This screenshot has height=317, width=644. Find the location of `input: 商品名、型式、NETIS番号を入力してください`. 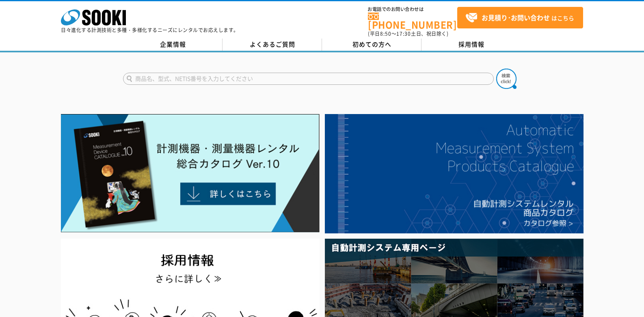

input: 商品名、型式、NETIS番号を入力してください is located at coordinates (308, 79).